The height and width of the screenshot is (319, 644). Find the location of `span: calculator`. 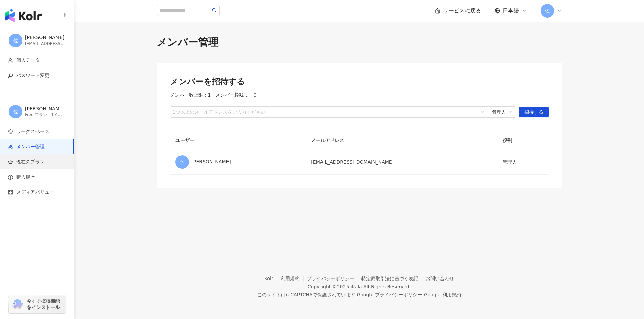

span: calculator is located at coordinates (10, 193).